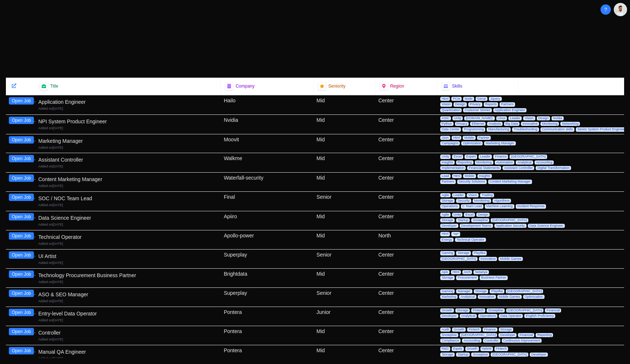 Image resolution: width=630 pixels, height=364 pixels. I want to click on span: Marketing, so click(449, 297).